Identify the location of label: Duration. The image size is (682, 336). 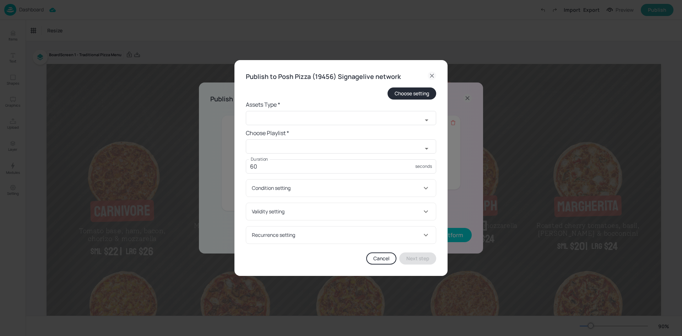
(259, 159).